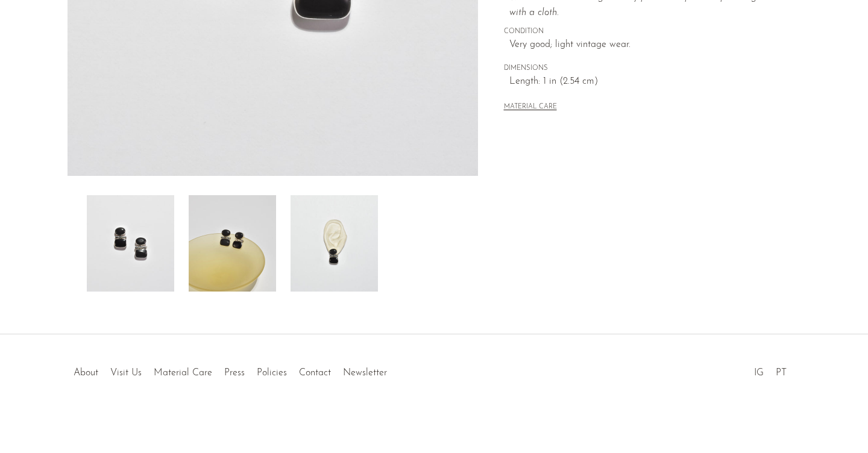 The width and height of the screenshot is (868, 453). Describe the element at coordinates (315, 373) in the screenshot. I see `a: Contact` at that location.